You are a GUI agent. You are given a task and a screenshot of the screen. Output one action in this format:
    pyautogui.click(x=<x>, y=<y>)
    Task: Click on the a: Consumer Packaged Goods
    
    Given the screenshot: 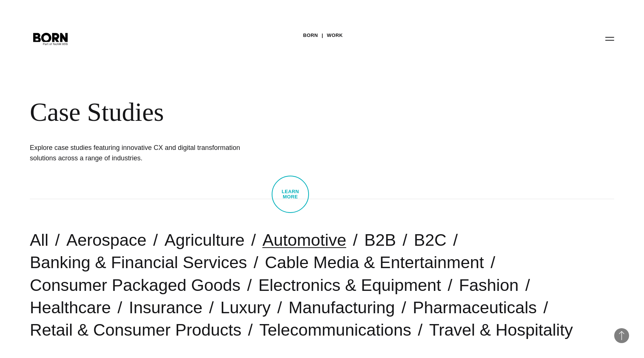 What is the action you would take?
    pyautogui.click(x=135, y=285)
    